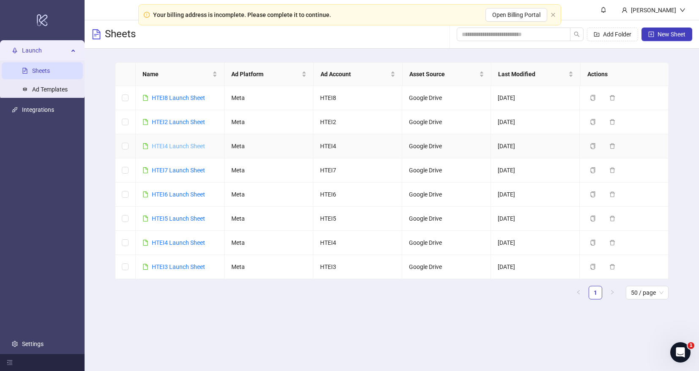 The image size is (699, 371). I want to click on button: Open Billing Portal, so click(517, 15).